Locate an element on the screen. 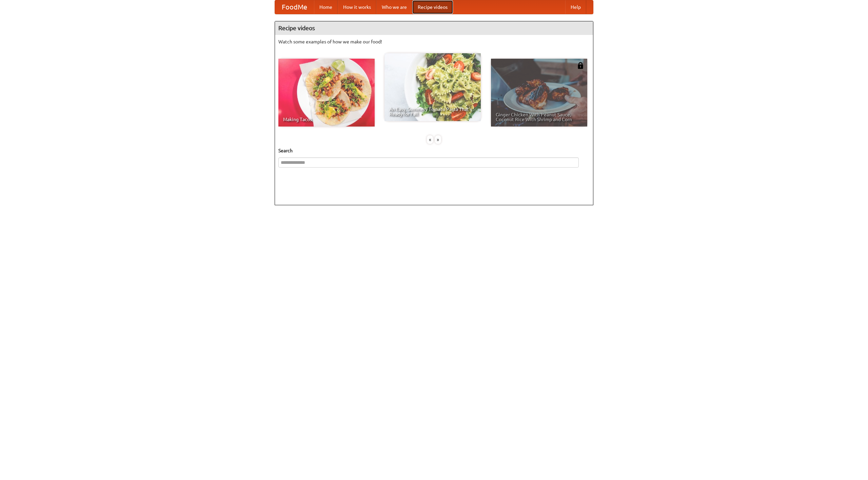 This screenshot has height=480, width=868. a: FoodMe is located at coordinates (295, 7).